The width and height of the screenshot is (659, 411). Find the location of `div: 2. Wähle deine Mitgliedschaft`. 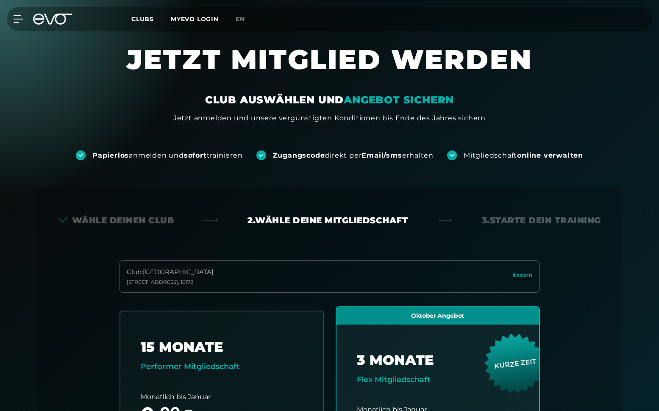

div: 2. Wähle deine Mitgliedschaft is located at coordinates (328, 220).